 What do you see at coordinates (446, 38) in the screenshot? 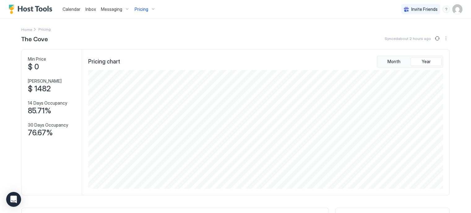
I see `button: More options` at bounding box center [446, 38].